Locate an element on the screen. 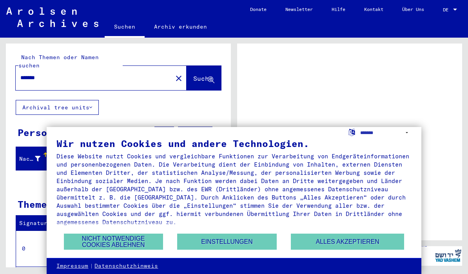  button: Alles akzeptieren is located at coordinates (347, 241).